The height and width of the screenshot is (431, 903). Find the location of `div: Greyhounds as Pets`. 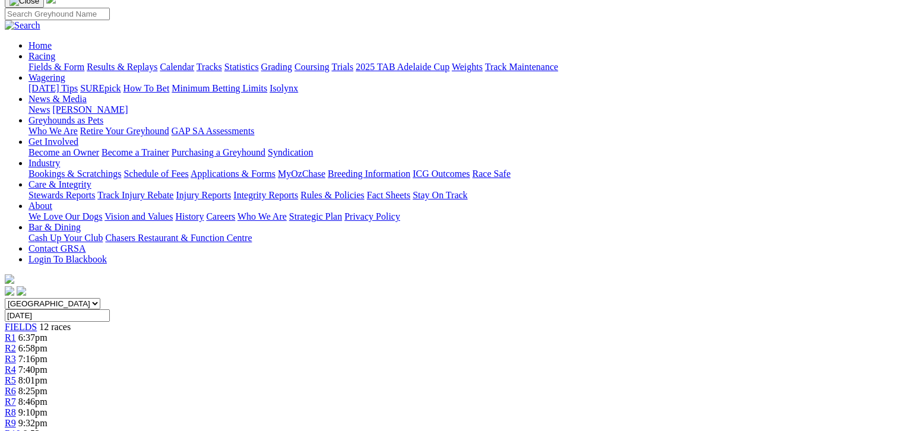

div: Greyhounds as Pets is located at coordinates (463, 131).